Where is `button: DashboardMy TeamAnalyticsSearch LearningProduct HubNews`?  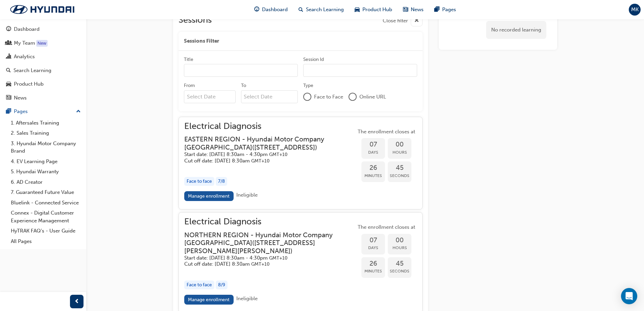 button: DashboardMy TeamAnalyticsSearch LearningProduct HubNews is located at coordinates (43, 64).